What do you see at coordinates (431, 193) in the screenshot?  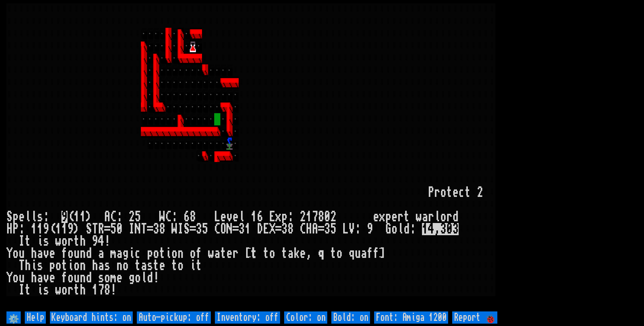 I see `div: P` at bounding box center [431, 193].